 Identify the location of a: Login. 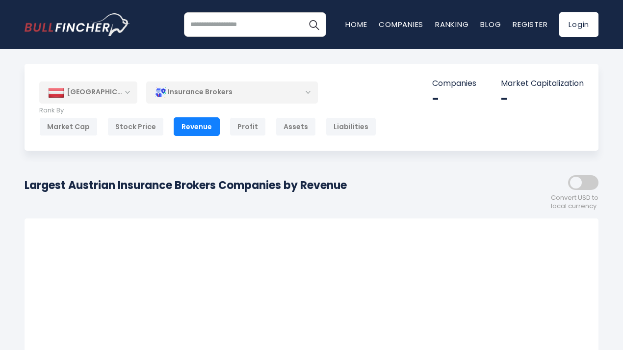
(579, 25).